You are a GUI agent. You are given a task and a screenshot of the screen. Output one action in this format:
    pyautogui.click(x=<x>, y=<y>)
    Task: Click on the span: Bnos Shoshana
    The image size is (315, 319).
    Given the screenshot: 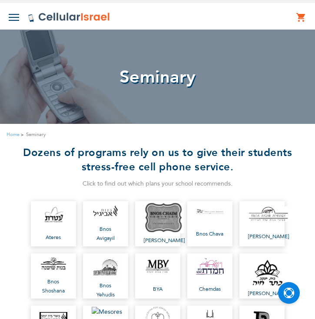 What is the action you would take?
    pyautogui.click(x=54, y=287)
    